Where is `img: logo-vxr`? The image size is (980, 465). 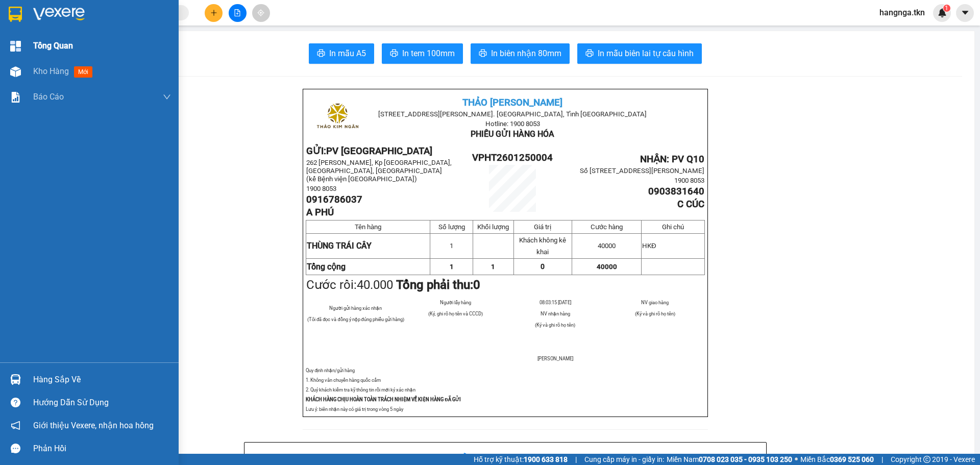
img: logo-vxr is located at coordinates (15, 14).